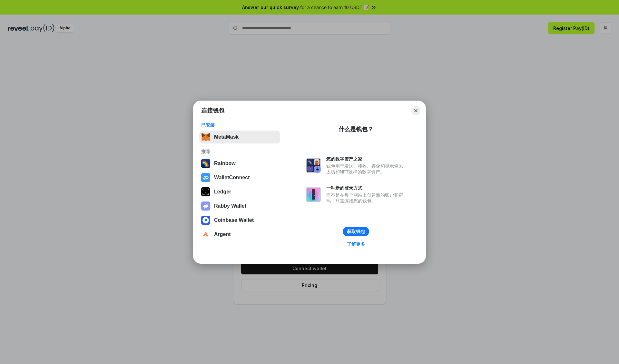 This screenshot has width=619, height=364. What do you see at coordinates (240, 178) in the screenshot?
I see `button: WalletConnect` at bounding box center [240, 178].